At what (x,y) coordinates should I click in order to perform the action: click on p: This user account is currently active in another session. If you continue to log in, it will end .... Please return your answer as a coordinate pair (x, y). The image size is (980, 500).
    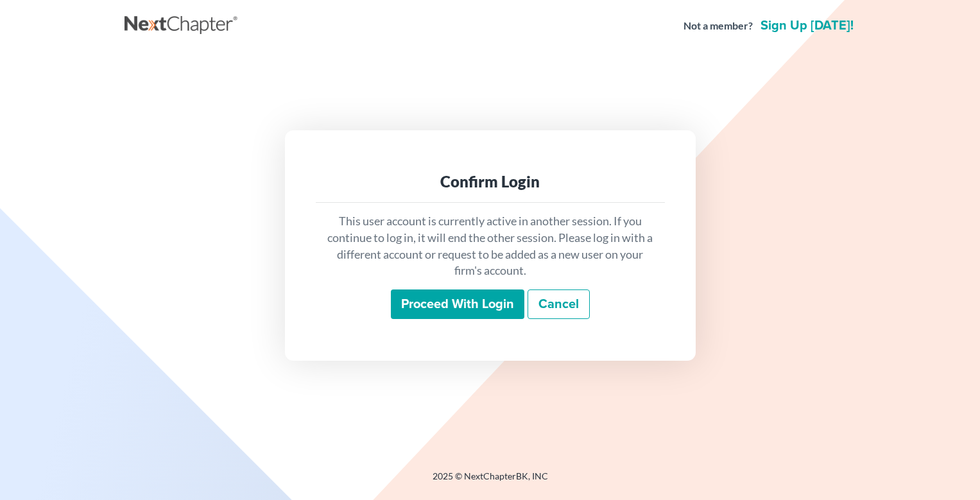
    Looking at the image, I should click on (490, 246).